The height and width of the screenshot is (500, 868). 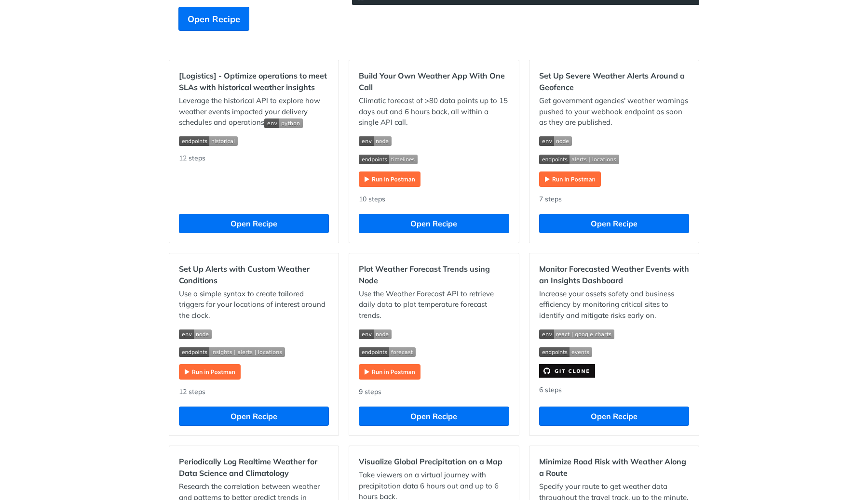 I want to click on img: clone, so click(x=567, y=371).